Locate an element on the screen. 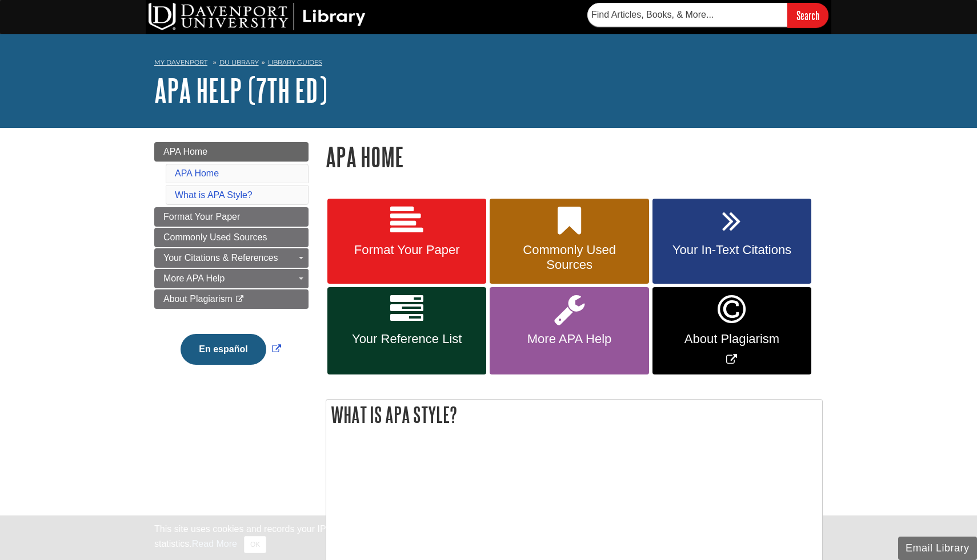 The height and width of the screenshot is (560, 977). a: DU Library is located at coordinates (239, 62).